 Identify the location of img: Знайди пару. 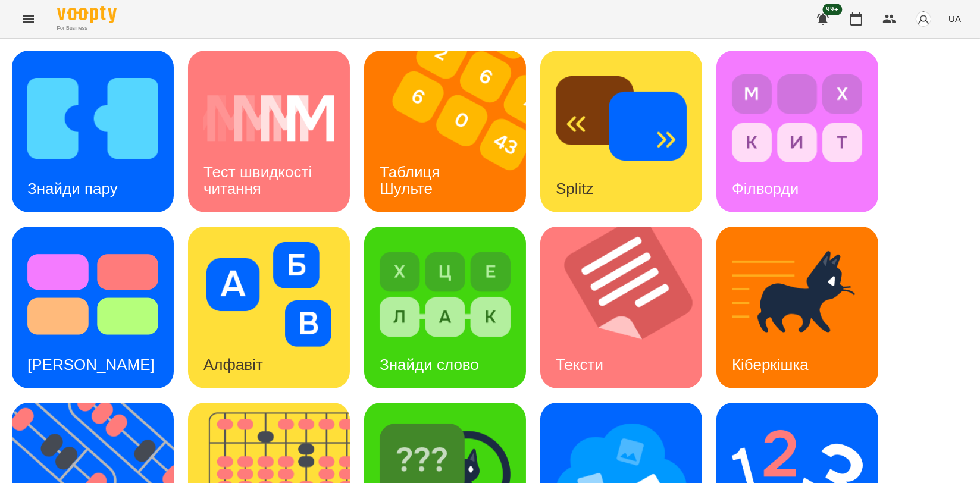
(93, 119).